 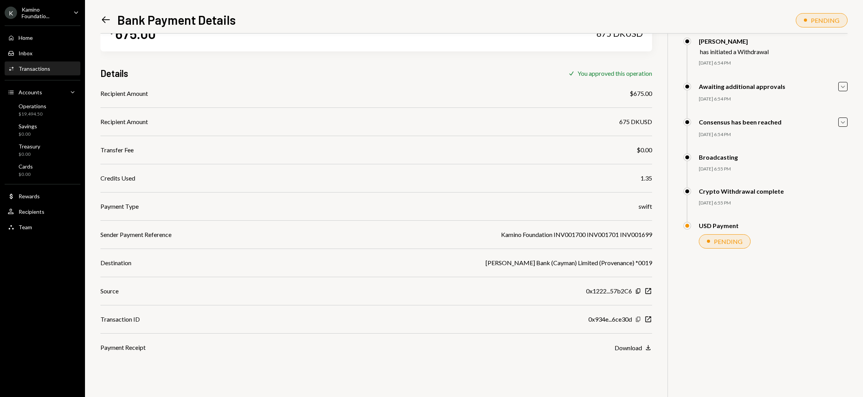 I want to click on div: Payment Type, so click(x=119, y=206).